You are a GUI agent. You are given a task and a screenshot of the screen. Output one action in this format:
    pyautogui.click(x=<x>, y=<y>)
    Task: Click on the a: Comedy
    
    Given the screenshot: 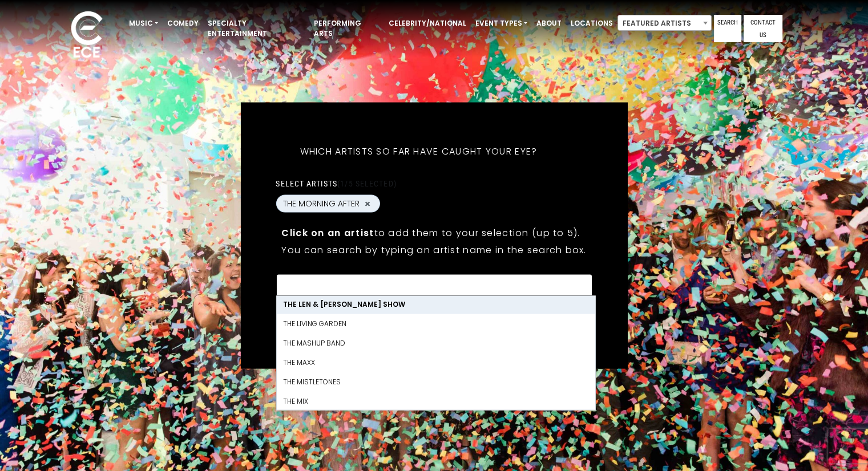 What is the action you would take?
    pyautogui.click(x=182, y=24)
    